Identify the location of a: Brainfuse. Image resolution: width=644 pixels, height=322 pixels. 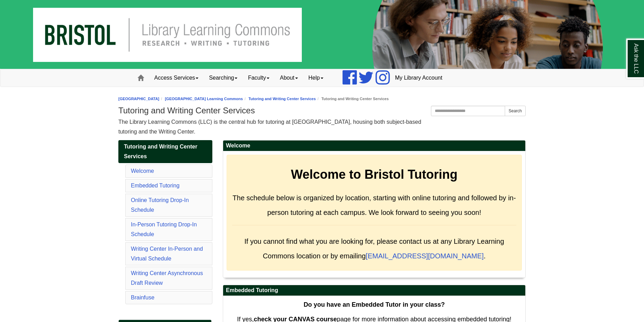
(143, 297).